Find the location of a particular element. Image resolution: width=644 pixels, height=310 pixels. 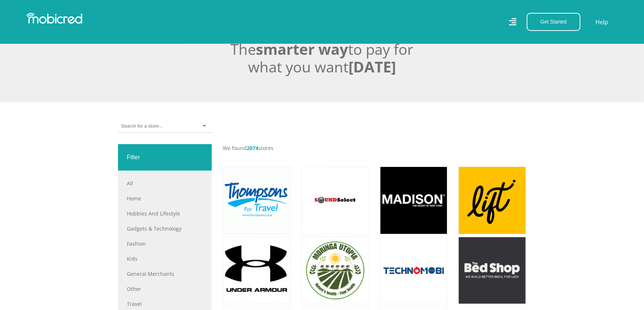

p: We found stores is located at coordinates (374, 148).